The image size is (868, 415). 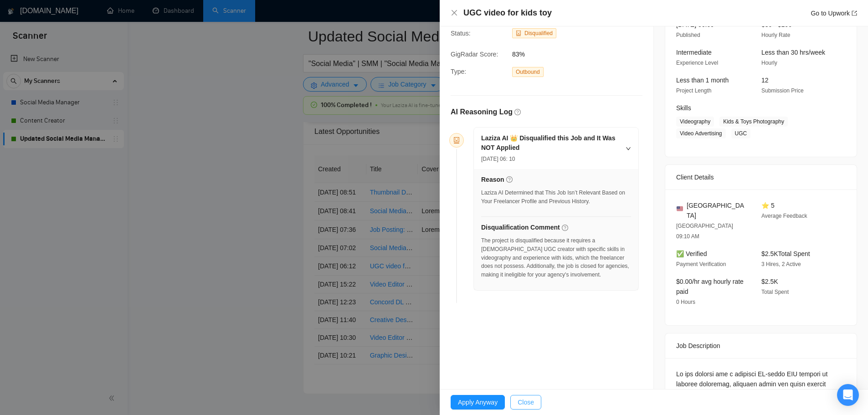 I want to click on span: Hourly Rate, so click(x=776, y=35).